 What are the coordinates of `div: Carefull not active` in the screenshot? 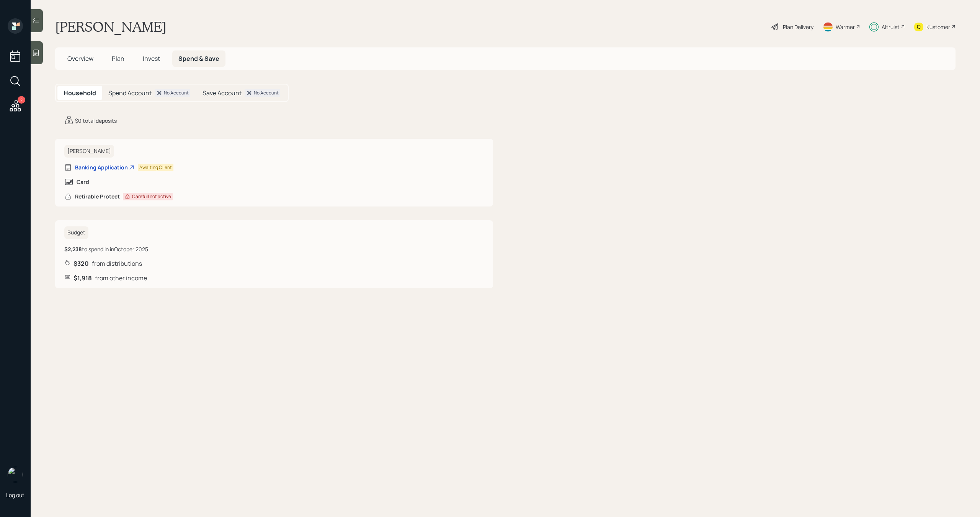 It's located at (151, 197).